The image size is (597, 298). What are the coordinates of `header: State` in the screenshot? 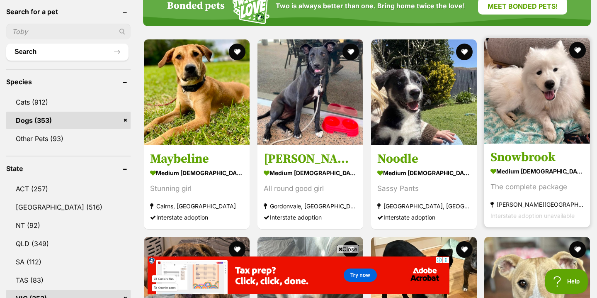 It's located at (68, 168).